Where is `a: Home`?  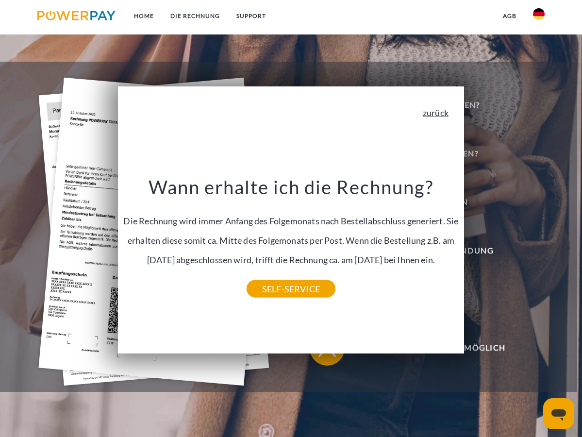
a: Home is located at coordinates (144, 16).